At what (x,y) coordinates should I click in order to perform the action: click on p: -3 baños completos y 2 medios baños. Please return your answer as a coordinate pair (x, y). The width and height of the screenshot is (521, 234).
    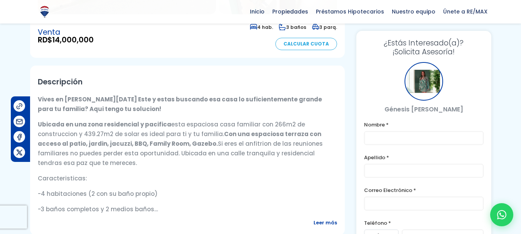
    Looking at the image, I should click on (187, 209).